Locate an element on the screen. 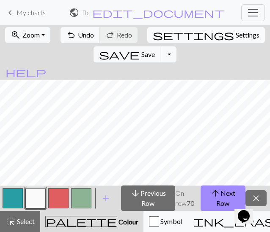  button: Toggle navigation is located at coordinates (253, 13).